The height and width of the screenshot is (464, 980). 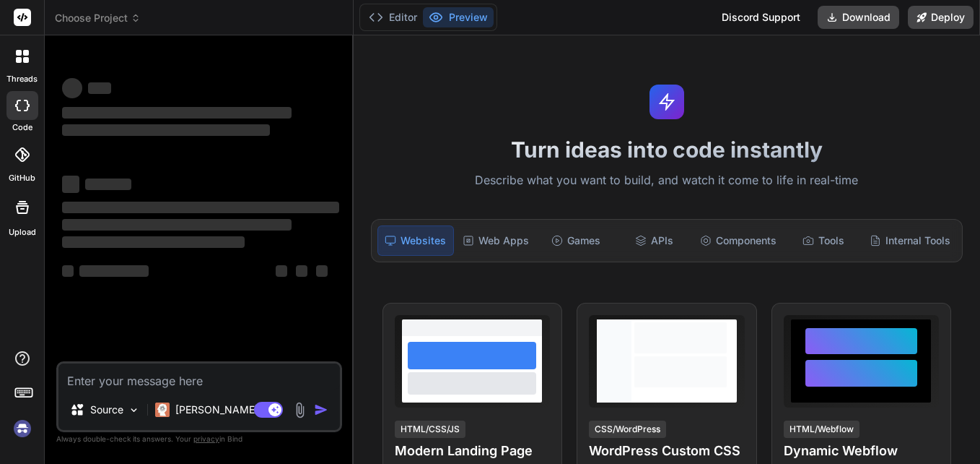 What do you see at coordinates (21, 78) in the screenshot?
I see `label: threads` at bounding box center [21, 78].